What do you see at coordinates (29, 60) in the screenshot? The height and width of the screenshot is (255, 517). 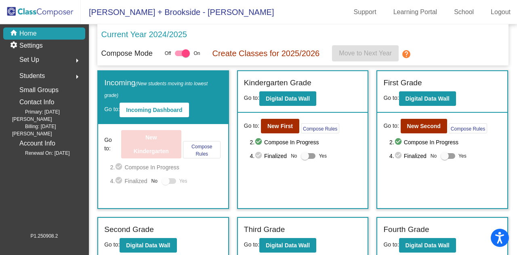 I see `span: Set Up` at bounding box center [29, 60].